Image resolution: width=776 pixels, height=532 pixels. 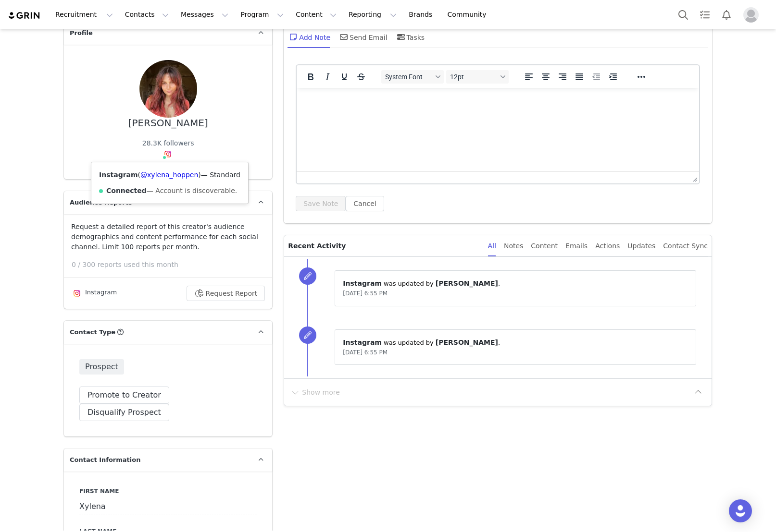 I want to click on a: grin logo, so click(x=24, y=15).